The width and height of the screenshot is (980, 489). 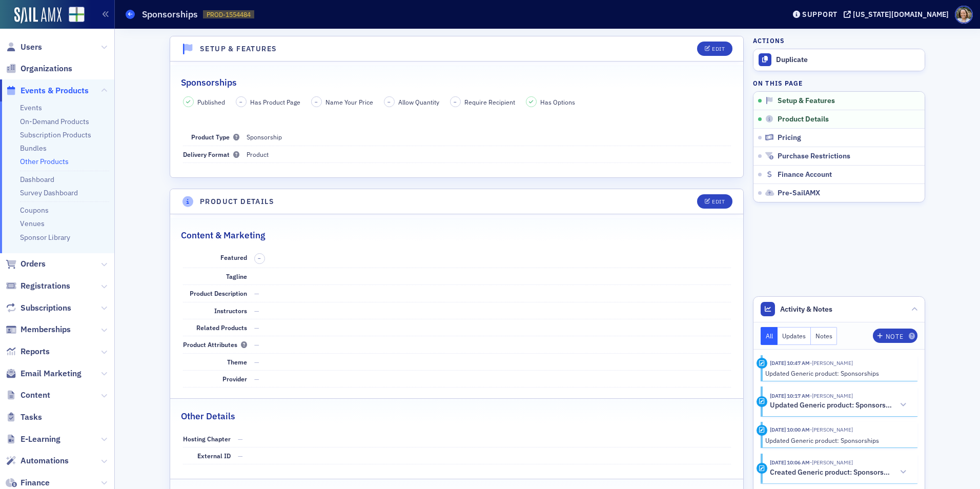 What do you see at coordinates (793, 336) in the screenshot?
I see `button: Updates` at bounding box center [793, 336].